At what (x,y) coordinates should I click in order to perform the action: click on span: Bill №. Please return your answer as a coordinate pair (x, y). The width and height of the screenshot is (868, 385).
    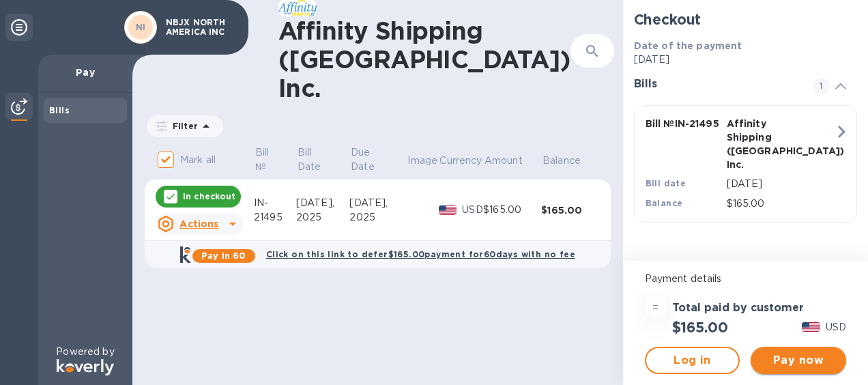
    Looking at the image, I should click on (275, 159).